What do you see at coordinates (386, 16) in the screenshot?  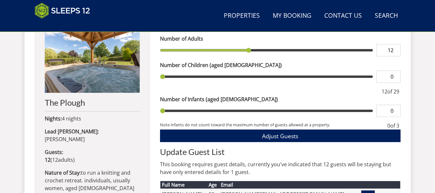 I see `a: Search` at bounding box center [386, 16].